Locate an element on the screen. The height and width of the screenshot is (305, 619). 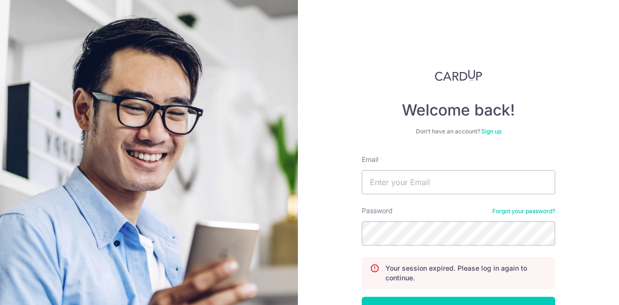
label: Email is located at coordinates (370, 160).